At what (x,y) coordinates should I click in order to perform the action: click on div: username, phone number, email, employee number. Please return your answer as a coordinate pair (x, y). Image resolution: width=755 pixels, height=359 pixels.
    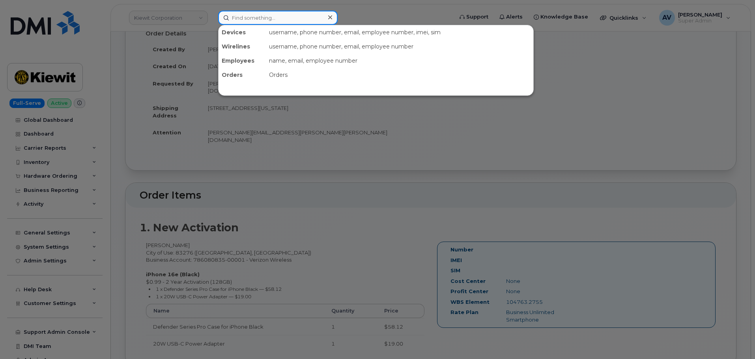
    Looking at the image, I should click on (400, 47).